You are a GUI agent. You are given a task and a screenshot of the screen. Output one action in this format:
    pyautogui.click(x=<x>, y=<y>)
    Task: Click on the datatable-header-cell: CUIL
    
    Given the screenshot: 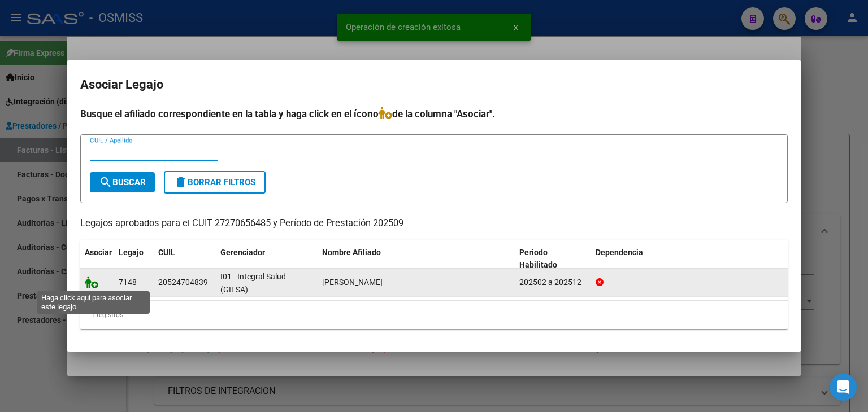 What is the action you would take?
    pyautogui.click(x=185, y=259)
    